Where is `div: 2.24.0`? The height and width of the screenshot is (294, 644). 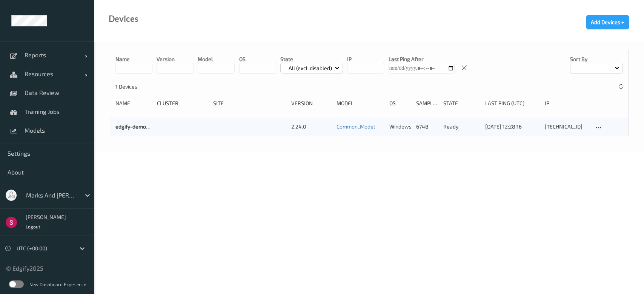 div: 2.24.0 is located at coordinates (311, 127).